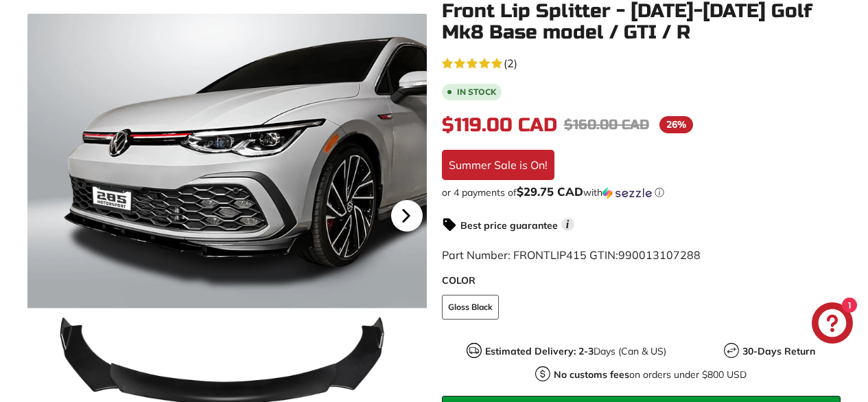  Describe the element at coordinates (642, 280) in the screenshot. I see `label: COLOR` at that location.